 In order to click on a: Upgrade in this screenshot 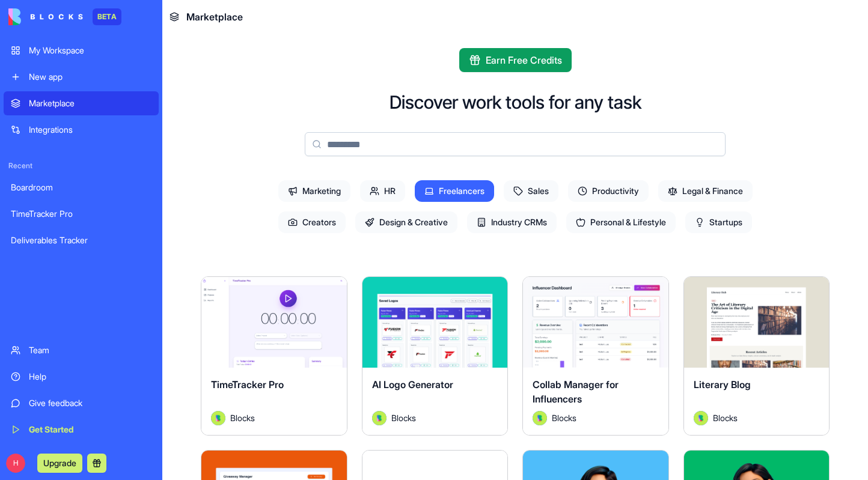, I will do `click(60, 463)`.